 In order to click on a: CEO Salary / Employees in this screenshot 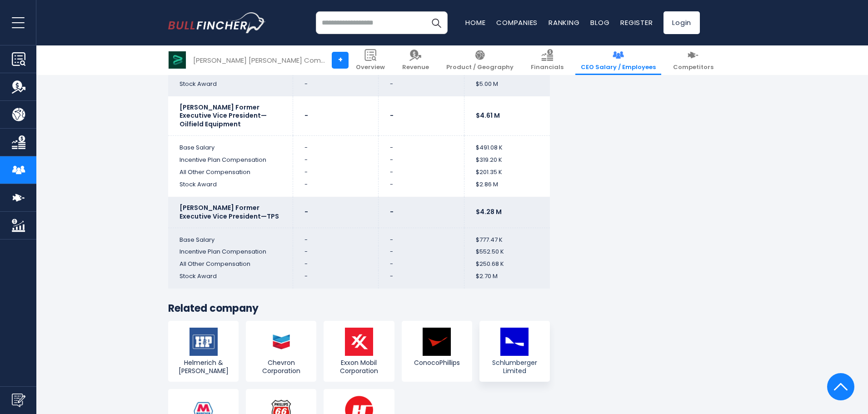, I will do `click(618, 60)`.